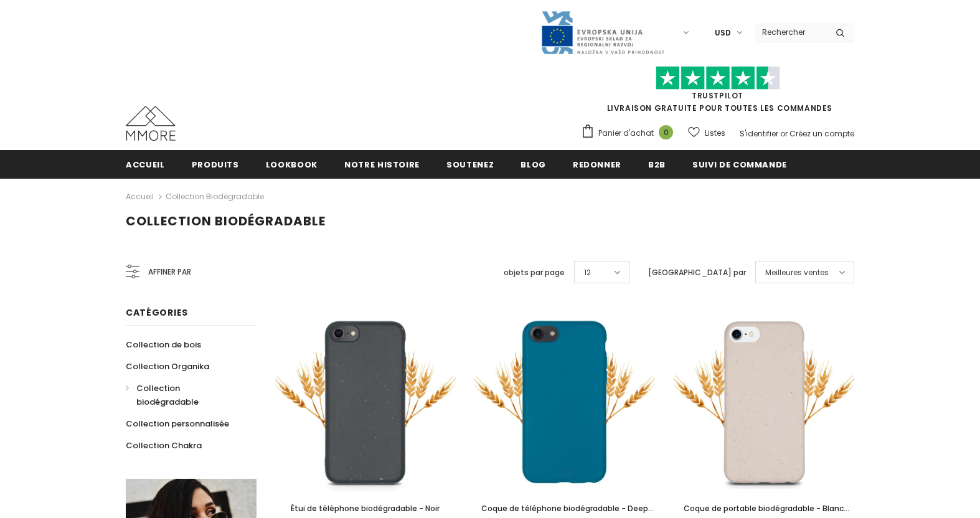 This screenshot has height=518, width=980. Describe the element at coordinates (597, 164) in the screenshot. I see `a: Redonner` at that location.